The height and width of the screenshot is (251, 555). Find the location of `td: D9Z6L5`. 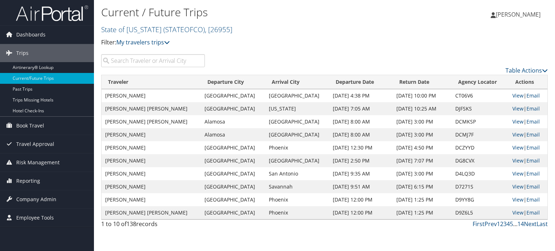

td: D9Z6L5 is located at coordinates (480, 213).